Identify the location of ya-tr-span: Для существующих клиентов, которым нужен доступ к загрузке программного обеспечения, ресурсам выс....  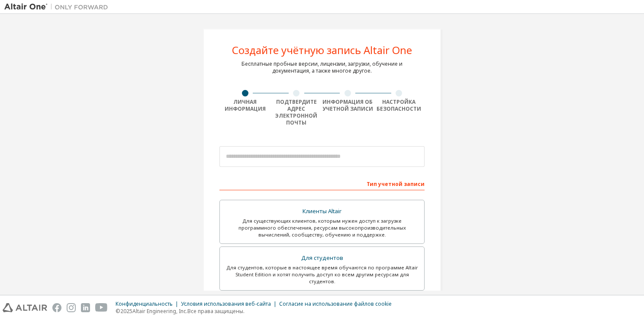
(322, 227).